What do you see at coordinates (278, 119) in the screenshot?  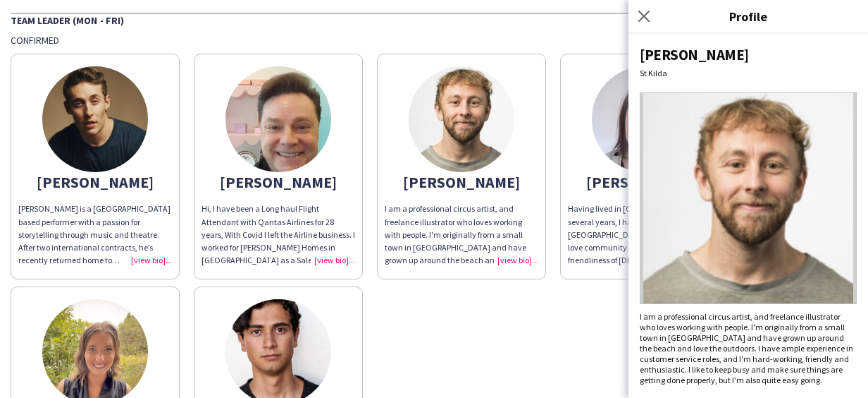 I see `img: thumb-64b4d342c84b3.jpg` at bounding box center [278, 119].